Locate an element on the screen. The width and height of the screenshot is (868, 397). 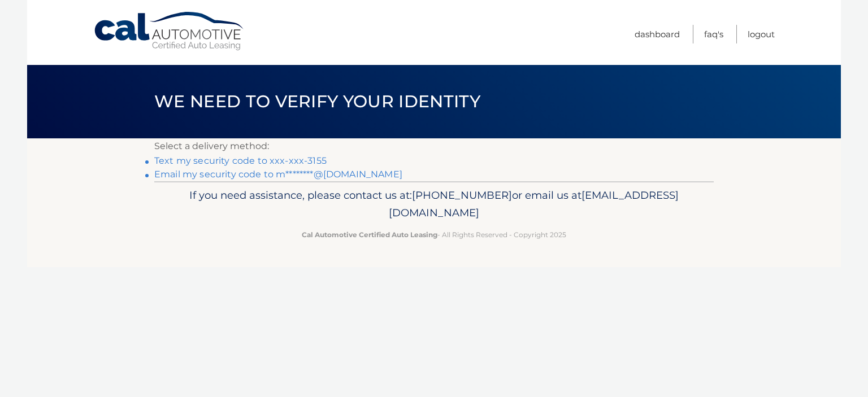
a: FAQ's is located at coordinates (714, 34).